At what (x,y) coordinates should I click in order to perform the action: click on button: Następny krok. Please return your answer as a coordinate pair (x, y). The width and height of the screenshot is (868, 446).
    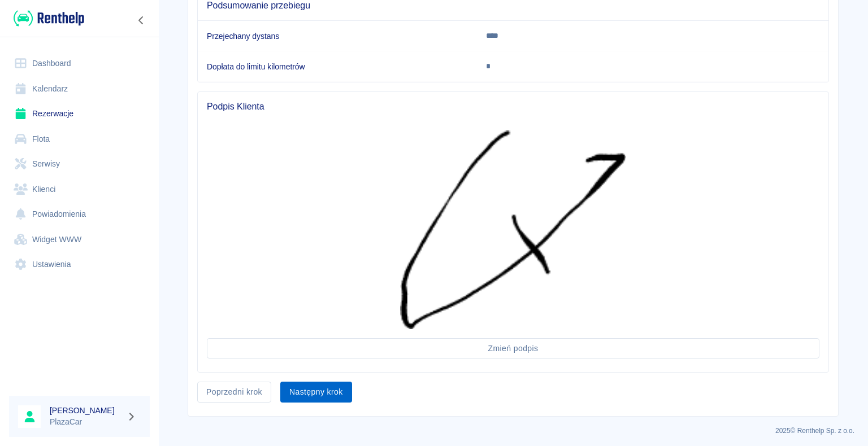
    Looking at the image, I should click on (316, 392).